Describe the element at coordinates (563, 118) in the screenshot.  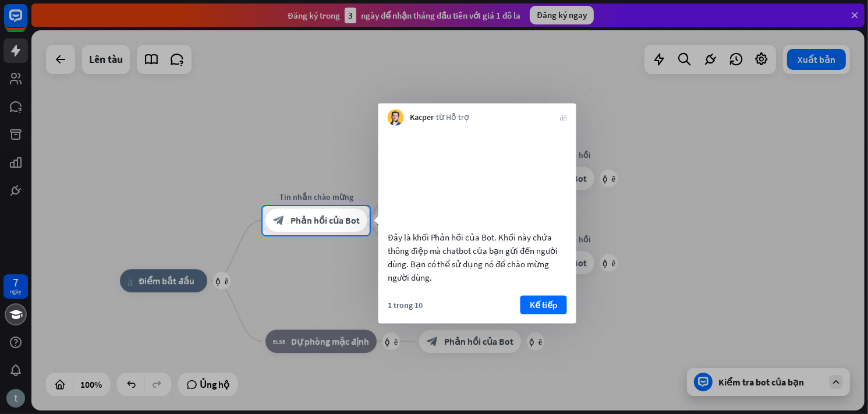
I see `font: đóng` at that location.